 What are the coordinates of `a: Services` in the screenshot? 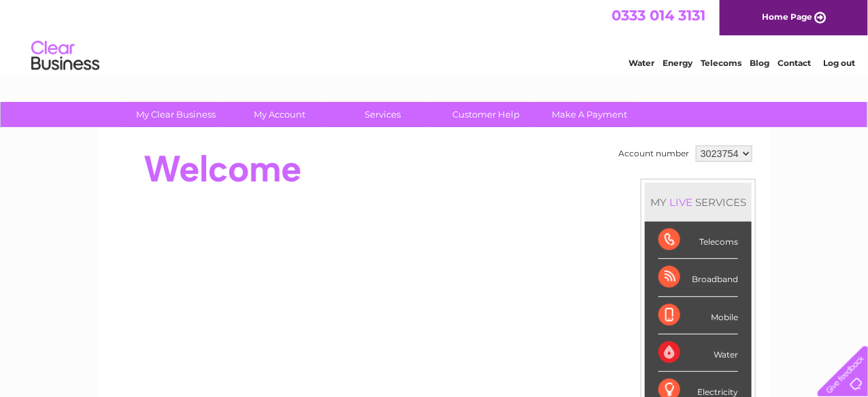 It's located at (383, 114).